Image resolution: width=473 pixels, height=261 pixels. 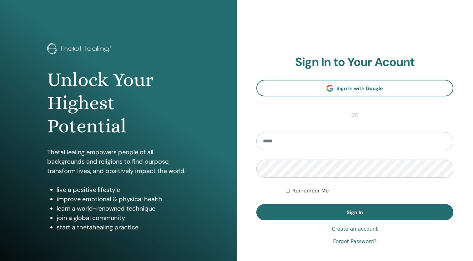 What do you see at coordinates (355, 115) in the screenshot?
I see `span: or` at bounding box center [355, 115].